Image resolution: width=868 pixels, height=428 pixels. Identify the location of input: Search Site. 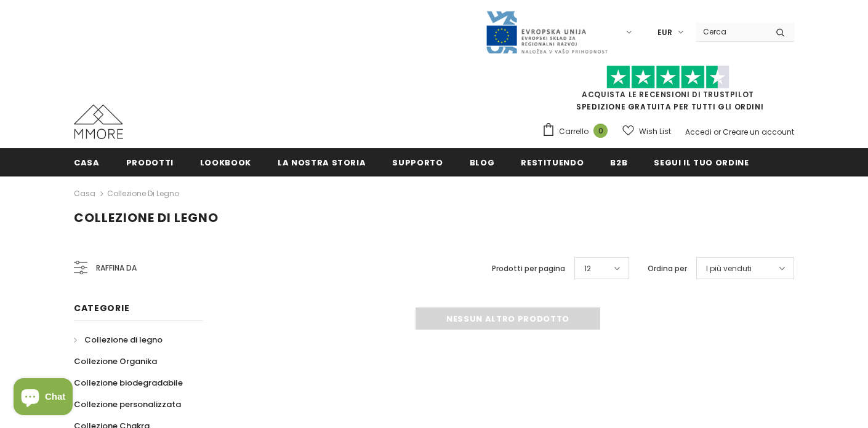
(730, 31).